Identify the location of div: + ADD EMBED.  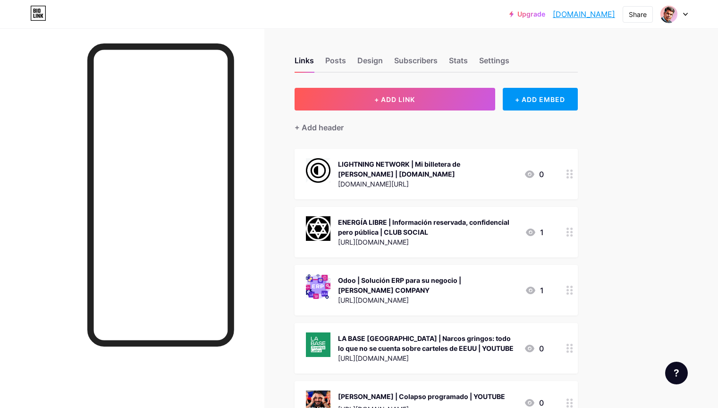
(540, 99).